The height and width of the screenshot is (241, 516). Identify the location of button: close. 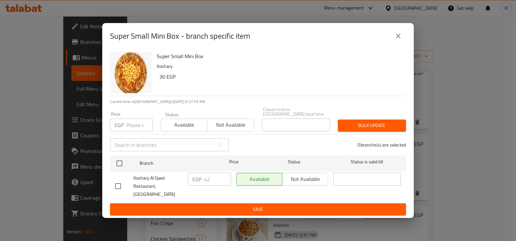
(398, 36).